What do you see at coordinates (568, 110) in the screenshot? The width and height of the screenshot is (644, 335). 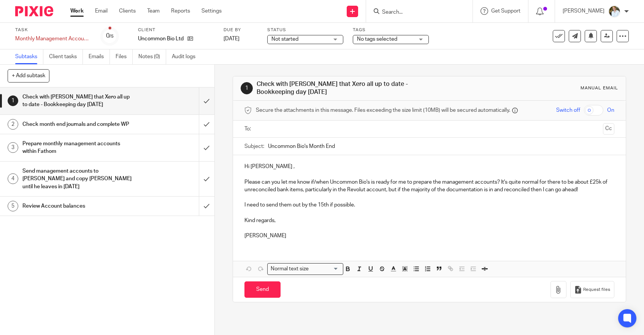 I see `span: Switch off` at bounding box center [568, 110].